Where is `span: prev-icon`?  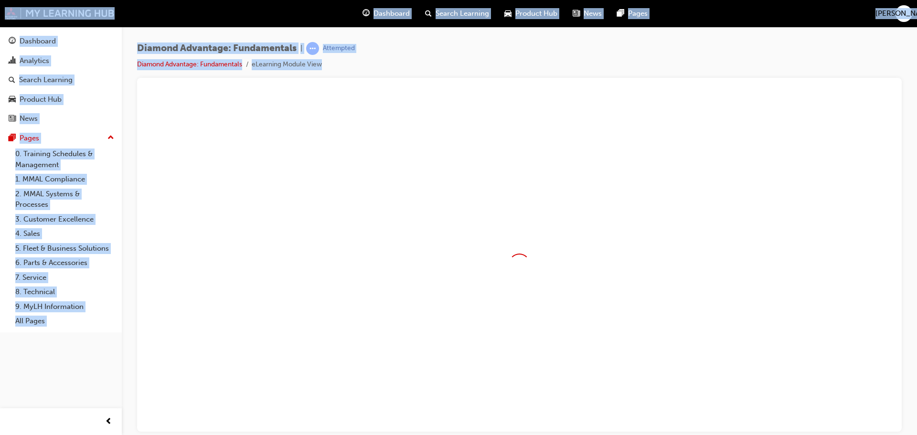
span: prev-icon is located at coordinates (108, 422).